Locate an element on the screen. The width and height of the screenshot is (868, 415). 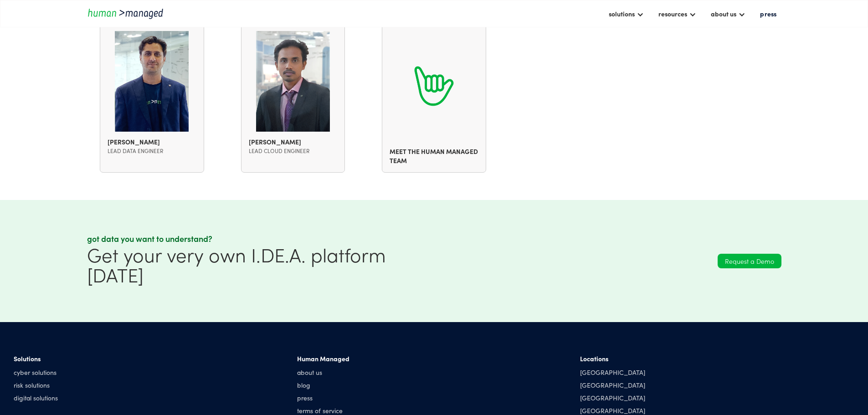
div: Locations is located at coordinates (613, 358).